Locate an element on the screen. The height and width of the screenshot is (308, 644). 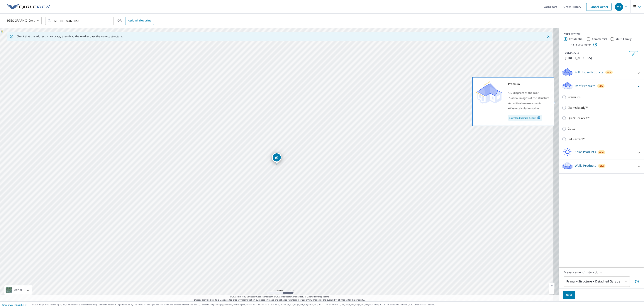
a: Terms is located at coordinates (326, 297).